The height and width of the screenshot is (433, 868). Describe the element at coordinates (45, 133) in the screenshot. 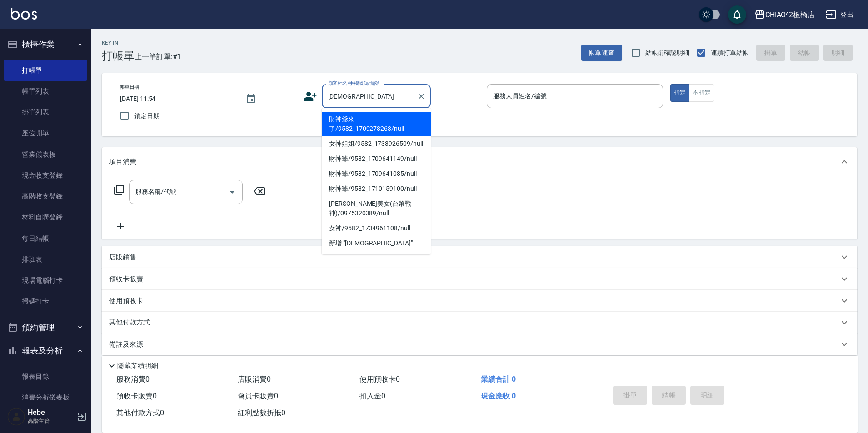

I see `a: 座位開單` at that location.